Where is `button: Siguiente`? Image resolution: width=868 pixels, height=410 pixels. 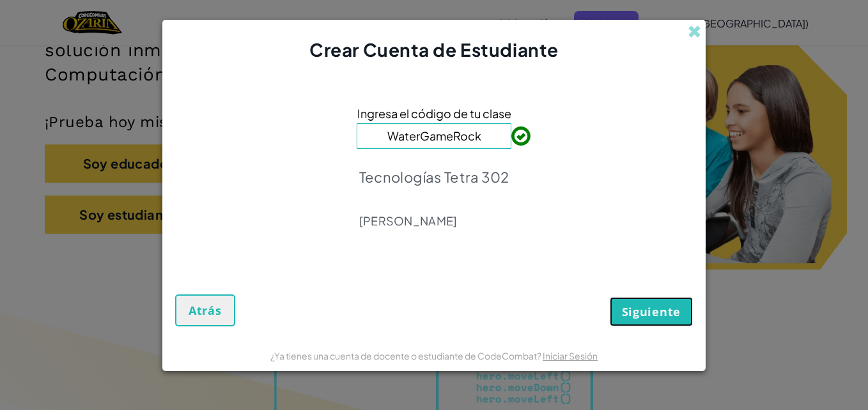 button: Siguiente is located at coordinates (652, 312).